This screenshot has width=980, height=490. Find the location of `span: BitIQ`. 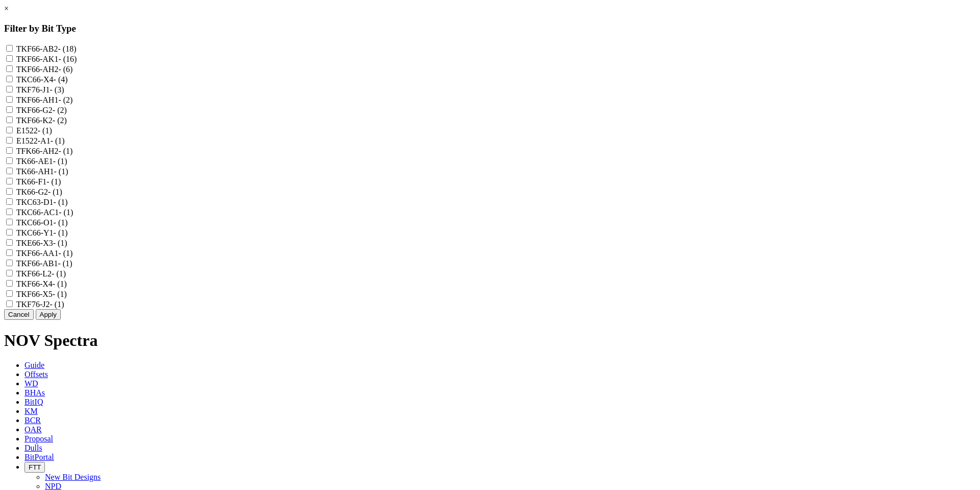

span: BitIQ is located at coordinates (34, 402).